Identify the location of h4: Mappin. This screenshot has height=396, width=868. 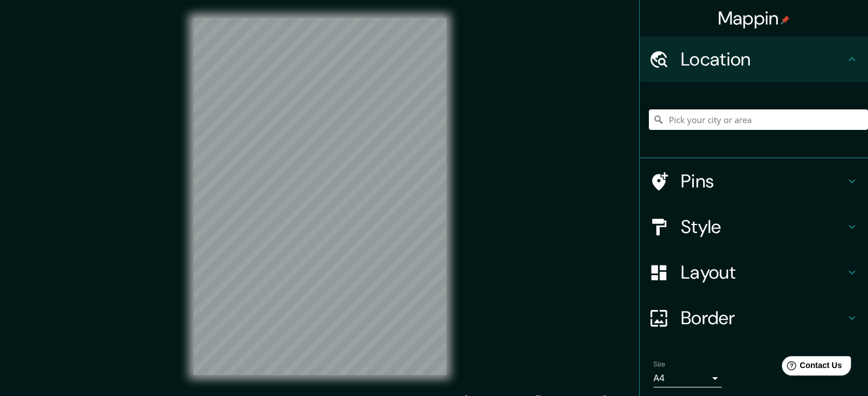
(754, 18).